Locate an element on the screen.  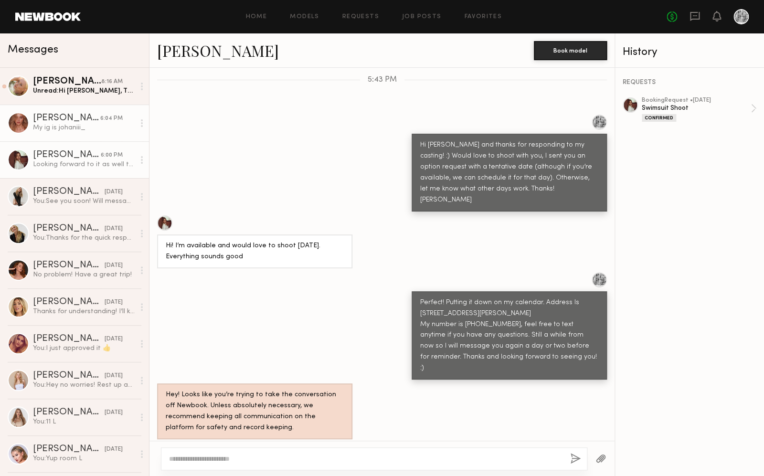
div: 6:00 PM is located at coordinates (112, 155).